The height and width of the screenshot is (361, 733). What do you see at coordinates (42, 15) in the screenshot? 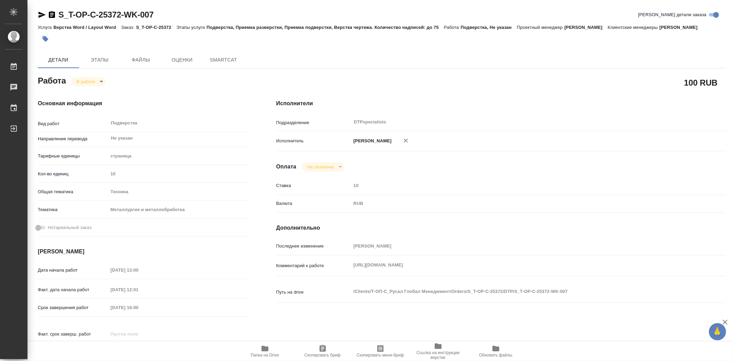
I see `button: Скопировать ссылку для ЯМессенджера` at bounding box center [42, 15].